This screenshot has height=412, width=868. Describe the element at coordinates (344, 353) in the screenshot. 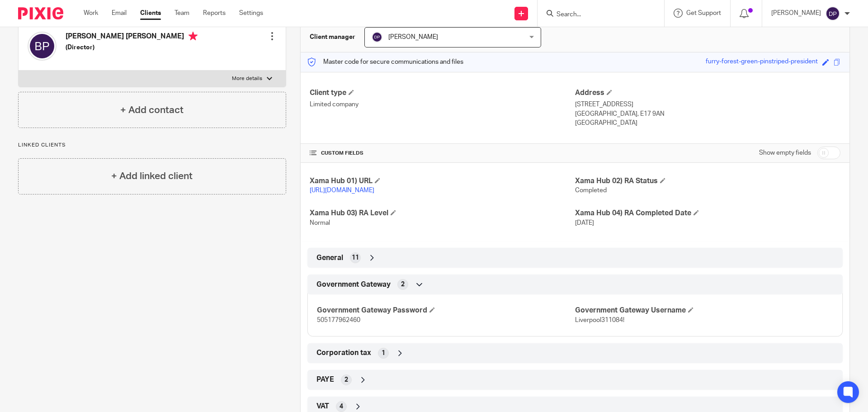

I see `span: Corporation tax` at that location.